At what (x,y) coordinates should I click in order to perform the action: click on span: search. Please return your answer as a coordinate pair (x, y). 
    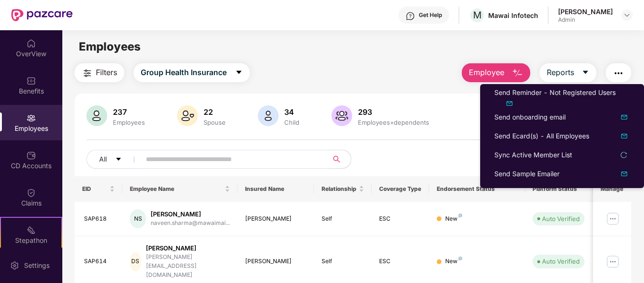
    Looking at the image, I should click on (337, 159).